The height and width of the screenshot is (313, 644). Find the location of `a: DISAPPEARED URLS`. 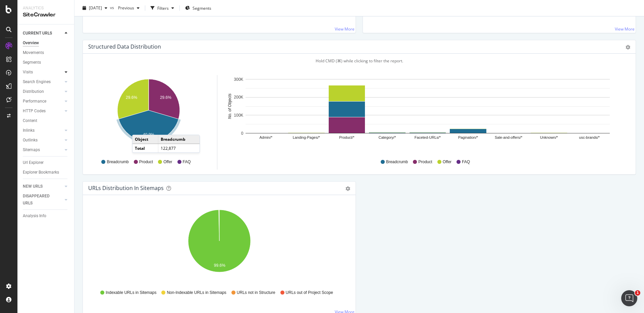

a: DISAPPEARED URLS is located at coordinates (42, 200).